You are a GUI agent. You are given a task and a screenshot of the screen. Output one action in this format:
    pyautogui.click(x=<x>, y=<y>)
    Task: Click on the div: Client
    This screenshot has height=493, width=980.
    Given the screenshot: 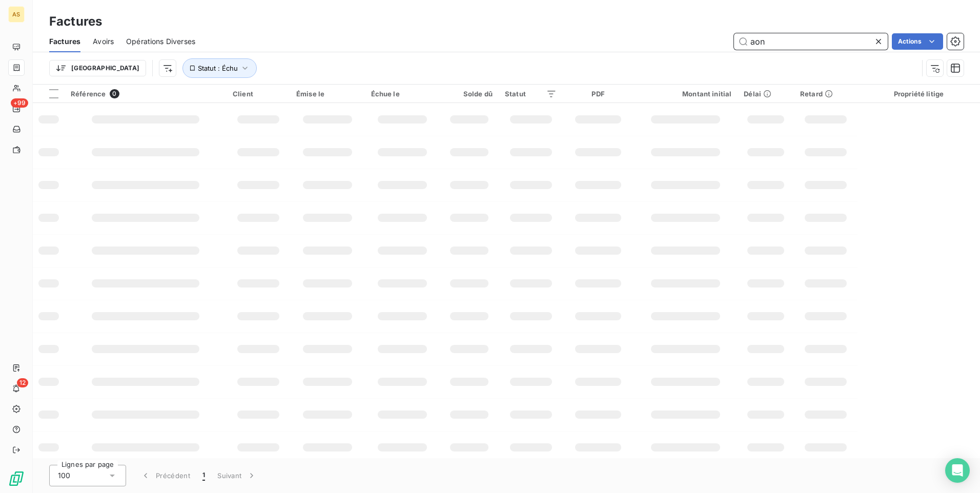 What is the action you would take?
    pyautogui.click(x=258, y=94)
    